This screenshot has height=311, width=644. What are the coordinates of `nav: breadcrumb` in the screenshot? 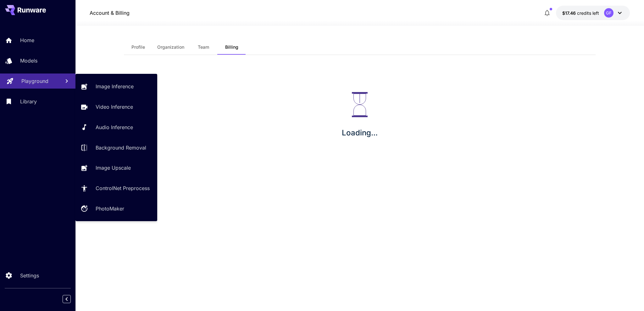 It's located at (109, 13).